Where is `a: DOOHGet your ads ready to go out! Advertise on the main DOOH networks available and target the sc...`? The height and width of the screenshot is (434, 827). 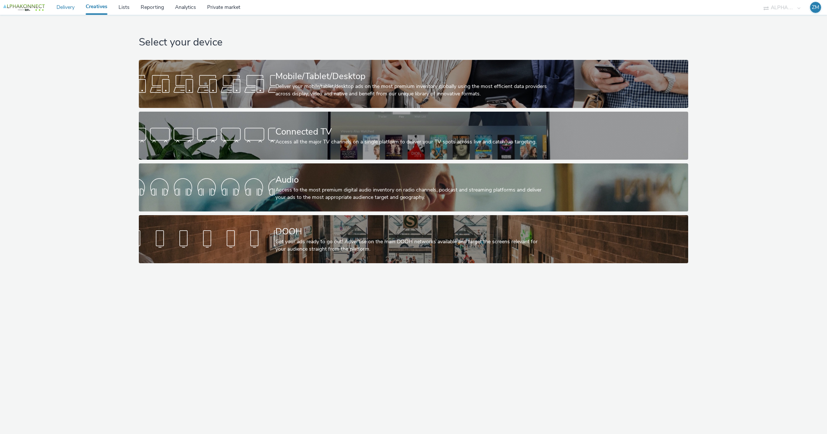 a: DOOHGet your ads ready to go out! Advertise on the main DOOH networks available and target the sc... is located at coordinates (414, 239).